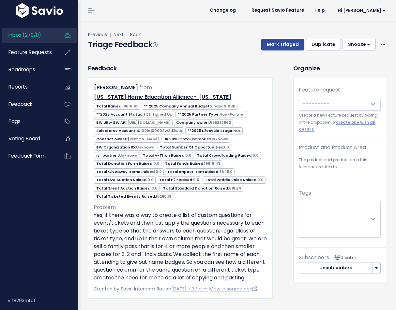 This screenshot has height=310, width=396. Describe the element at coordinates (135, 35) in the screenshot. I see `a: Back` at that location.